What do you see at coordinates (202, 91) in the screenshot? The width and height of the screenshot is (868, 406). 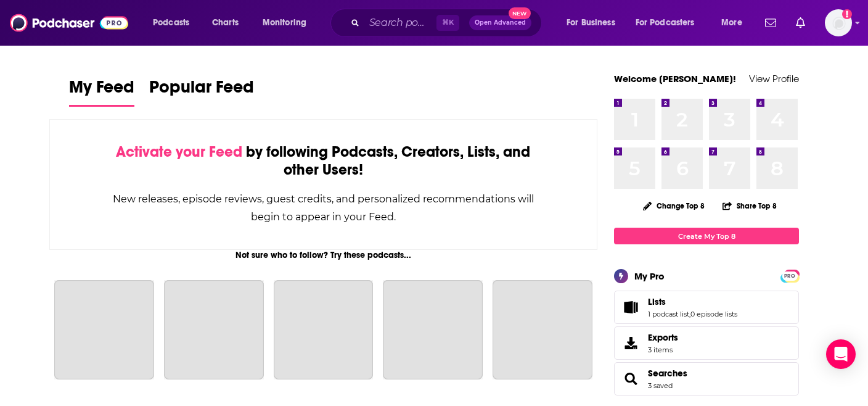 I see `span: Popular Feed` at bounding box center [202, 91].